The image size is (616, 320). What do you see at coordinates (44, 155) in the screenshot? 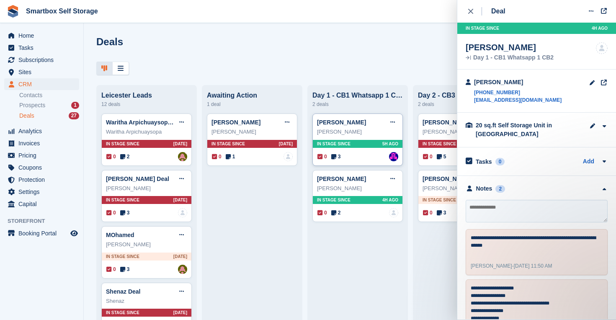
I see `span: Pricing` at bounding box center [44, 155].